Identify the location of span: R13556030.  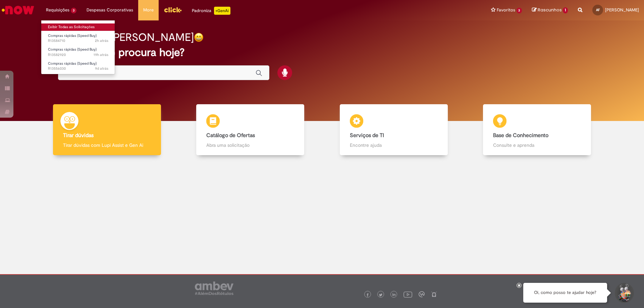
(78, 69).